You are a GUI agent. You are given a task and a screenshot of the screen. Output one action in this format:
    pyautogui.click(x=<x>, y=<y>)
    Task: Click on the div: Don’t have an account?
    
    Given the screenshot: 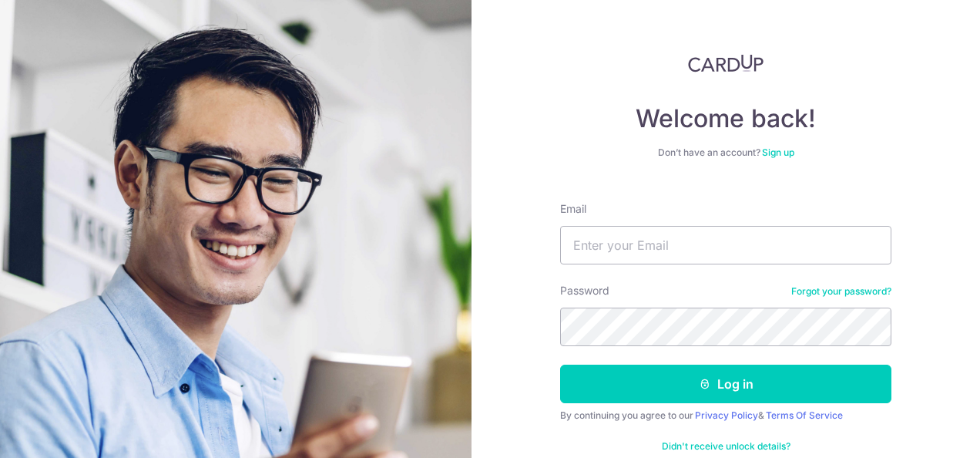 What is the action you would take?
    pyautogui.click(x=726, y=152)
    